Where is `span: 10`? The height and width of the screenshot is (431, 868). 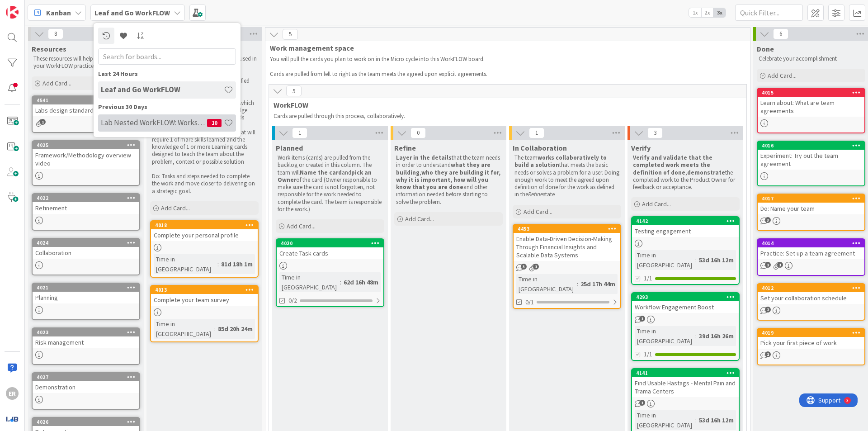 span: 10 is located at coordinates (214, 123).